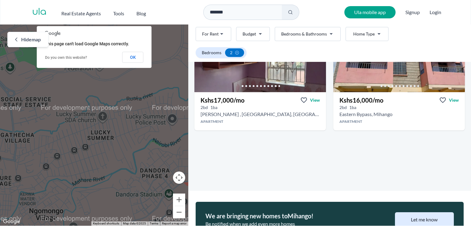  I want to click on img: Google, so click(12, 222).